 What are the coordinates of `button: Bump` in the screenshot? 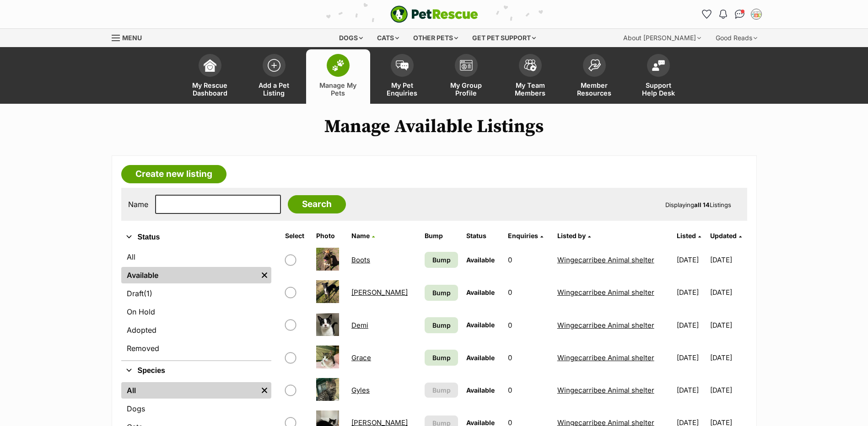 It's located at (441, 390).